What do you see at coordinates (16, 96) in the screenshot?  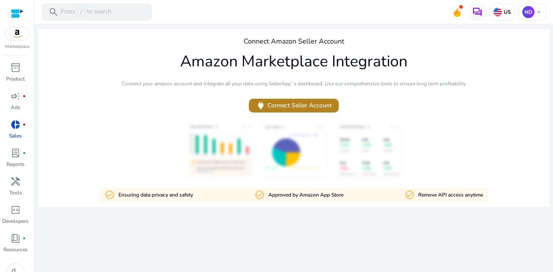 I see `span: campaign` at bounding box center [16, 96].